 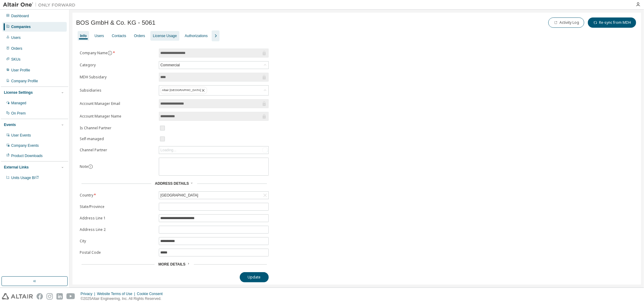 What do you see at coordinates (115, 22) in the screenshot?
I see `span: BOS GmbH & Co. KG - 5061` at bounding box center [115, 22].